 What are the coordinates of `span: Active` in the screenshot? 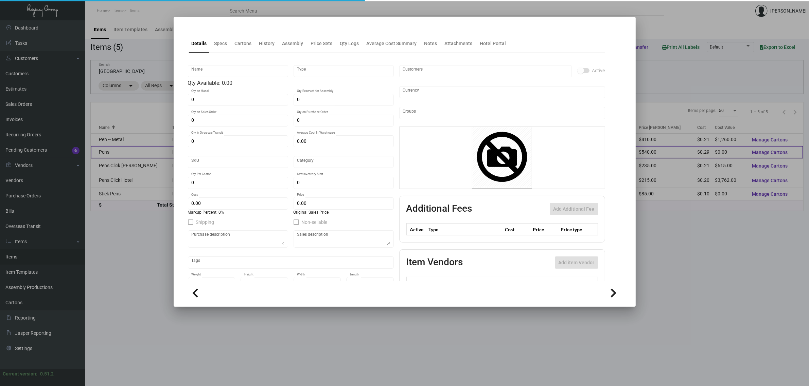 It's located at (598, 71).